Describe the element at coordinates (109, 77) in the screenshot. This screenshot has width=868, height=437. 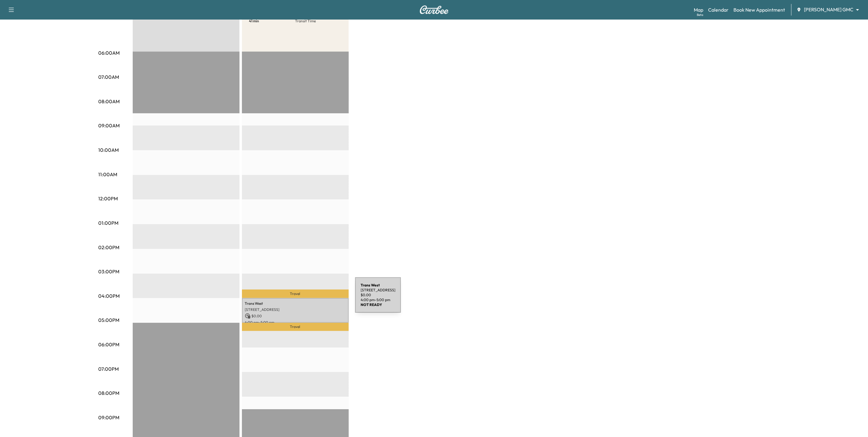
I see `p: 07:00AM` at that location.